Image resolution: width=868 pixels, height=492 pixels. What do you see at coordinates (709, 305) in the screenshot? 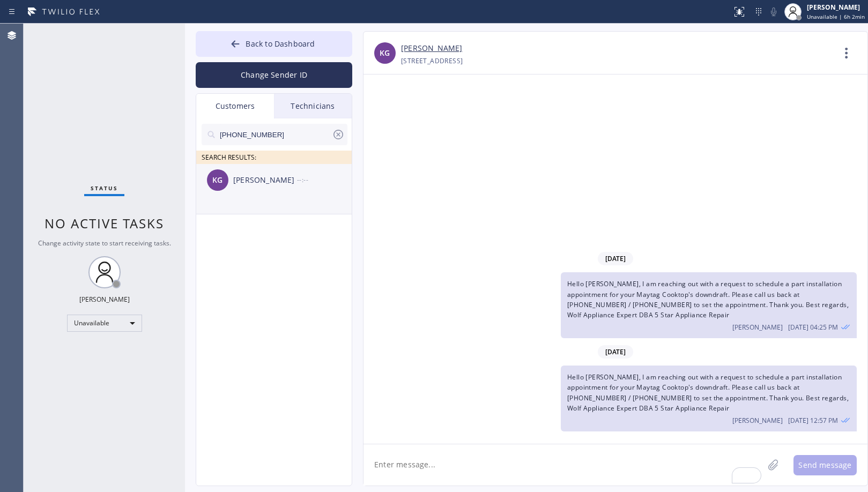
I see `div: 09/16/2025 9:25 AM` at bounding box center [709, 305].